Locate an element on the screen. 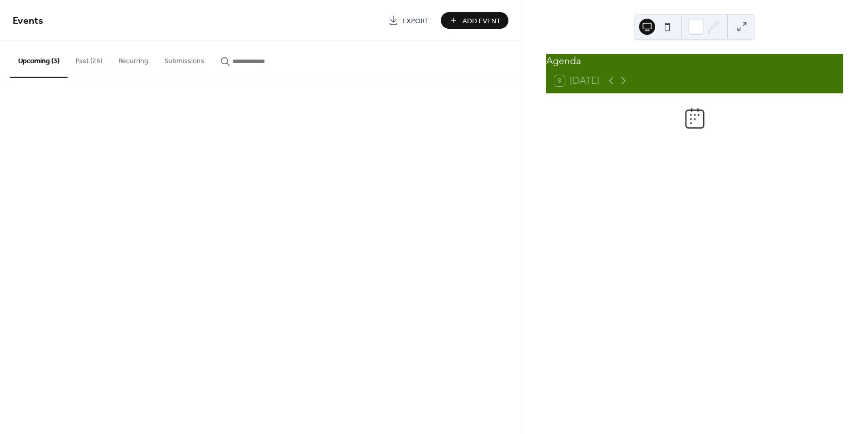 Image resolution: width=868 pixels, height=434 pixels. button: Add Event is located at coordinates (474, 20).